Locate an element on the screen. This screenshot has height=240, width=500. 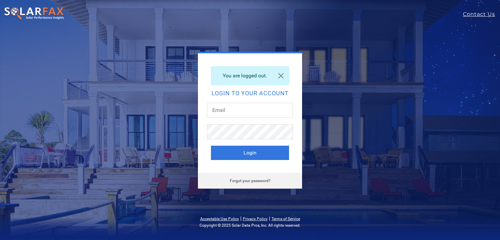
div: You are logged out. is located at coordinates (250, 76).